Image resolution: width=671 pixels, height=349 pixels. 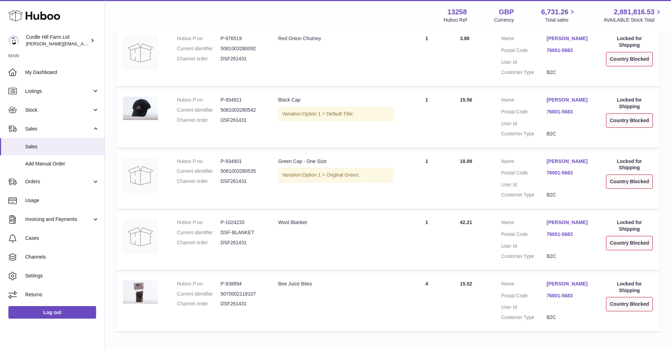 I want to click on a: 6,731.26 Total sales, so click(x=559, y=15).